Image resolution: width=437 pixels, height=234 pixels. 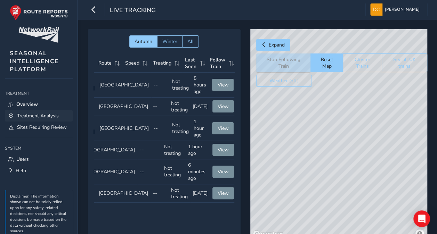 What do you see at coordinates (132, 63) in the screenshot?
I see `span: Speed` at bounding box center [132, 63].